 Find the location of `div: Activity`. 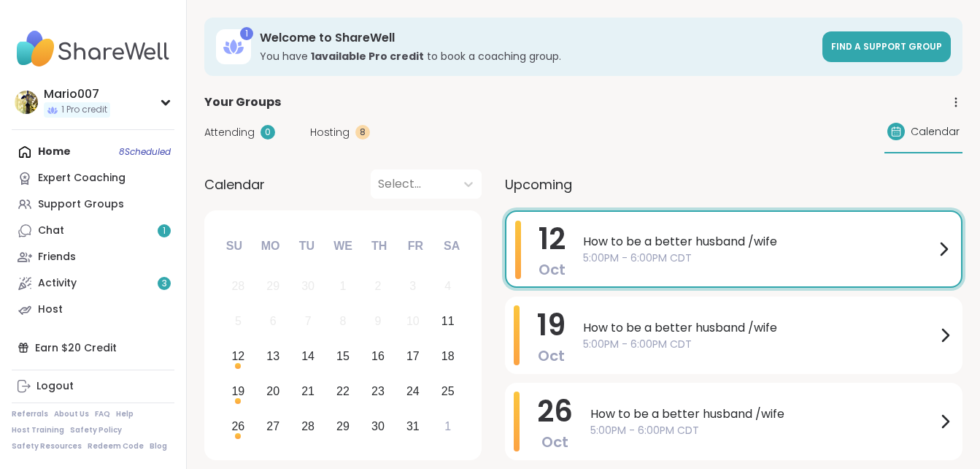

div: Activity is located at coordinates (57, 283).